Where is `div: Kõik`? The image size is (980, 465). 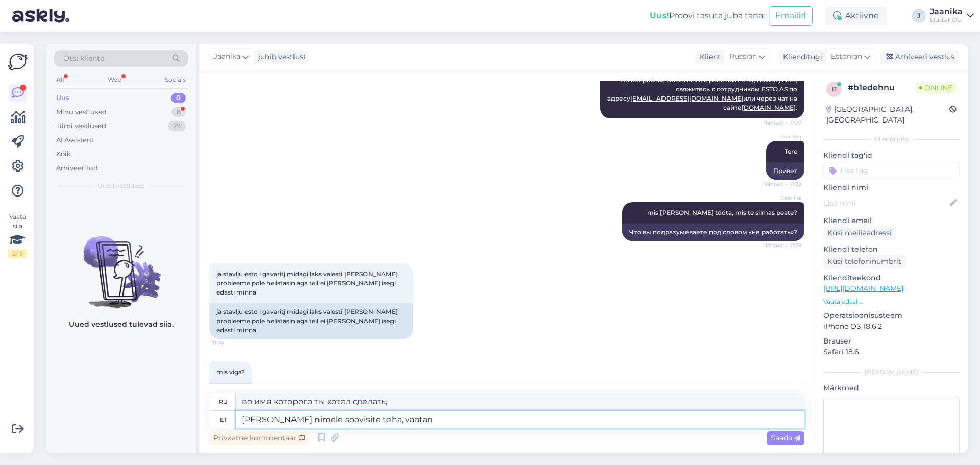
div: Kõik is located at coordinates (64, 154).